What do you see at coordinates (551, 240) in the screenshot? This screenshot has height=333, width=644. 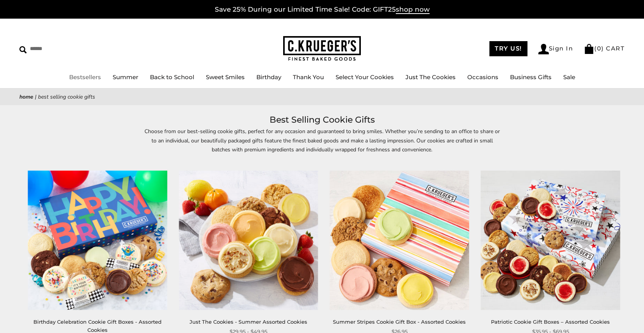 I see `img: Patriotic Cookie Gift Boxes – Assorted Cookies` at bounding box center [551, 240].